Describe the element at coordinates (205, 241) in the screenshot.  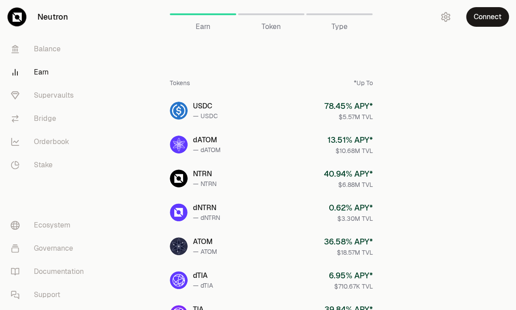
I see `div: ATOM` at that location.